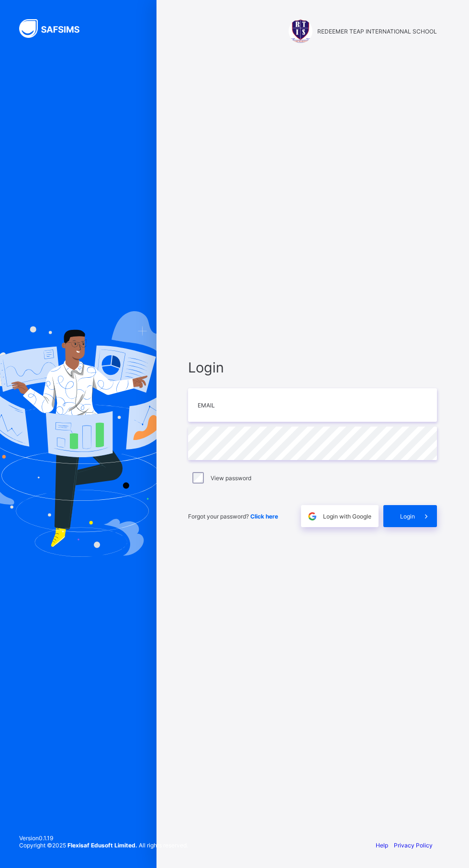 This screenshot has height=868, width=469. What do you see at coordinates (103, 845) in the screenshot?
I see `strong: Flexisaf Edusoft Limited.` at bounding box center [103, 845].